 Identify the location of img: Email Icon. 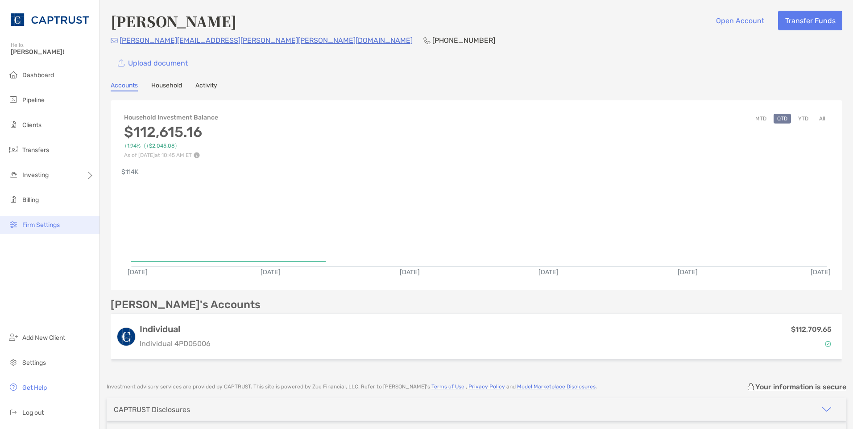
(114, 41).